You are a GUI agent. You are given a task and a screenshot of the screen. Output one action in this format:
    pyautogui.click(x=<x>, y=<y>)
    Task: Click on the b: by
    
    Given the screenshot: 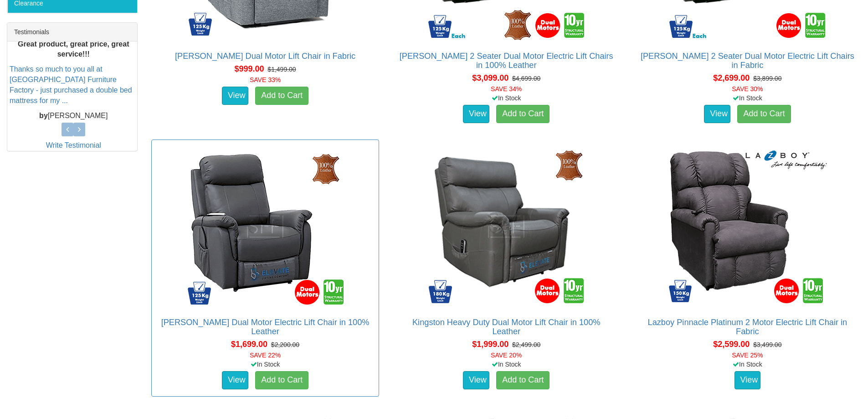 What is the action you would take?
    pyautogui.click(x=43, y=116)
    